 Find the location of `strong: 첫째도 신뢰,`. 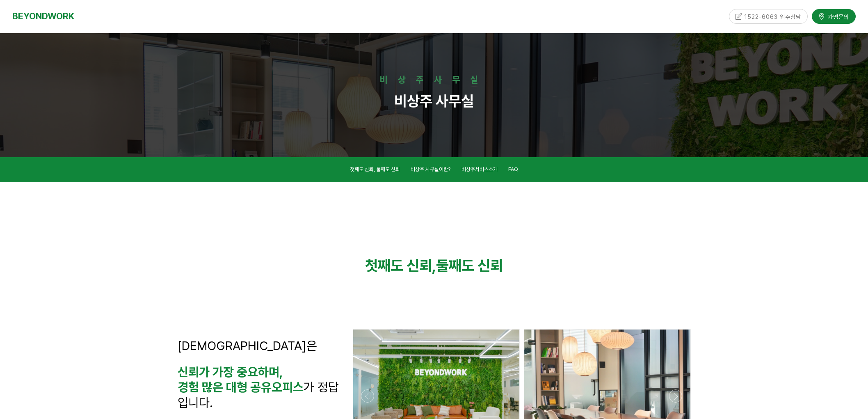

strong: 첫째도 신뢰, is located at coordinates (400, 265).